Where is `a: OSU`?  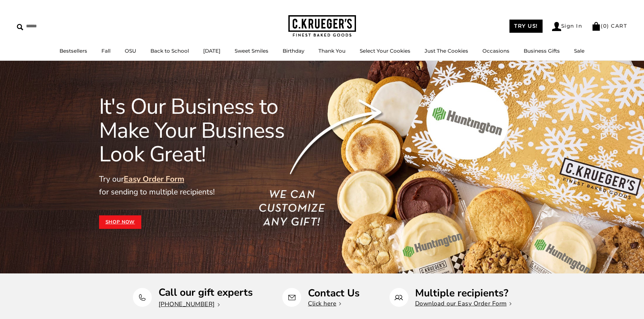
a: OSU is located at coordinates (130, 50).